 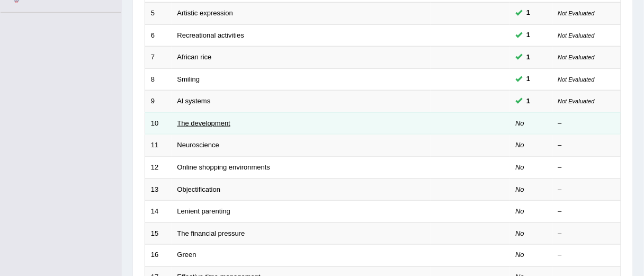 What do you see at coordinates (211, 35) in the screenshot?
I see `a: Recreational activities` at bounding box center [211, 35].